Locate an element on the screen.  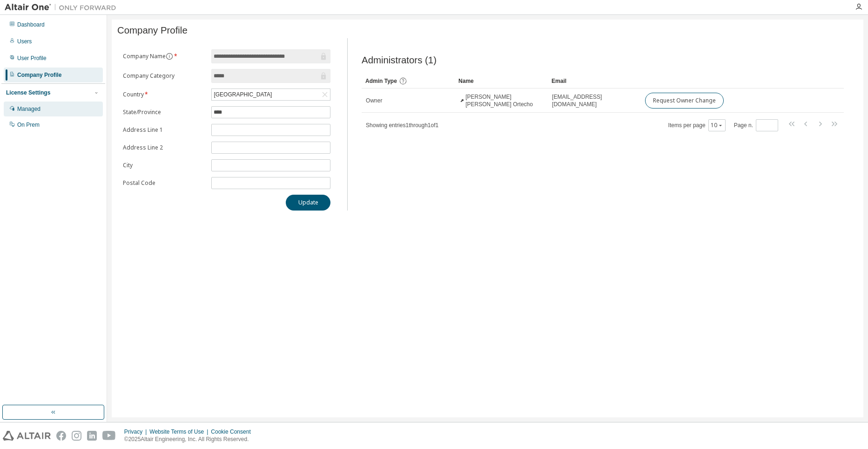
label: Address Line 1 is located at coordinates (164, 130).